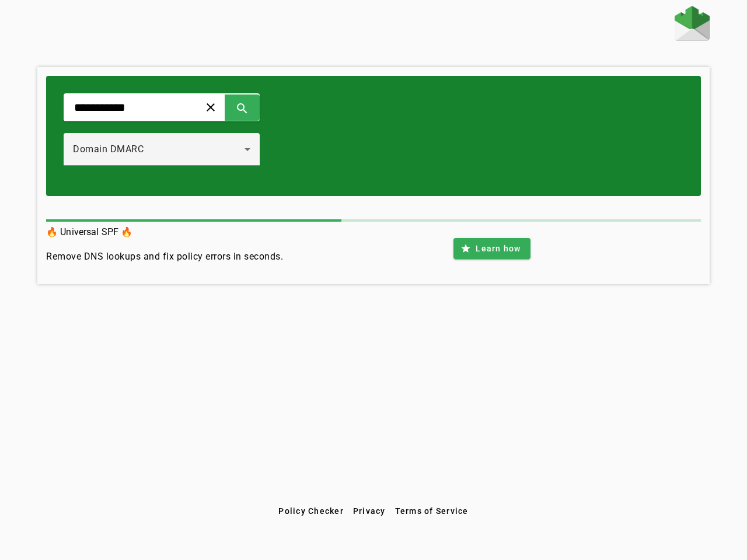  What do you see at coordinates (108, 149) in the screenshot?
I see `span: Domain DMARC` at bounding box center [108, 149].